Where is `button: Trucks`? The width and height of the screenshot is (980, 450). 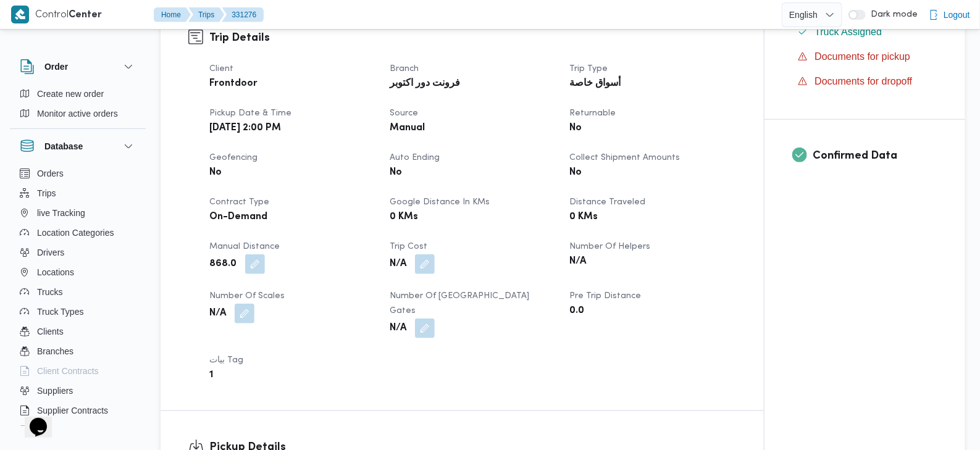
button: Trucks is located at coordinates (78, 292).